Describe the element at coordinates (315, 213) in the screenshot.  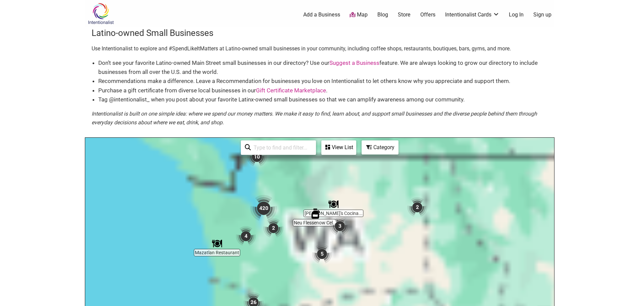
I see `div: Neu Flessenow Cellars` at that location.